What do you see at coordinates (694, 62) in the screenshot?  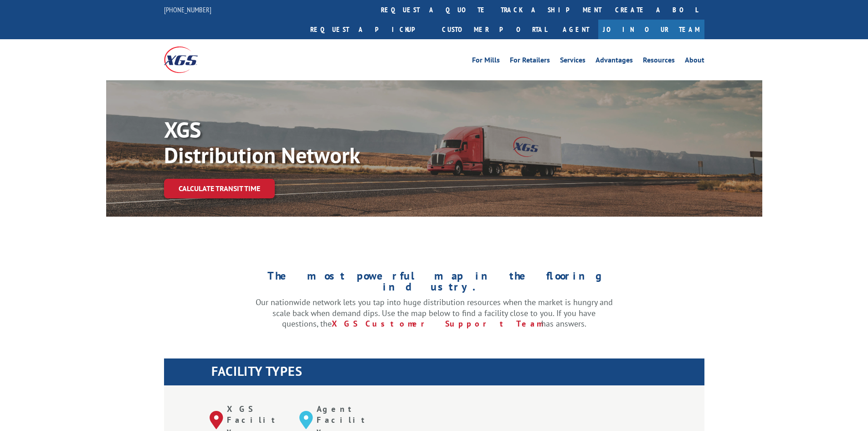 I see `a: About` at bounding box center [694, 62].